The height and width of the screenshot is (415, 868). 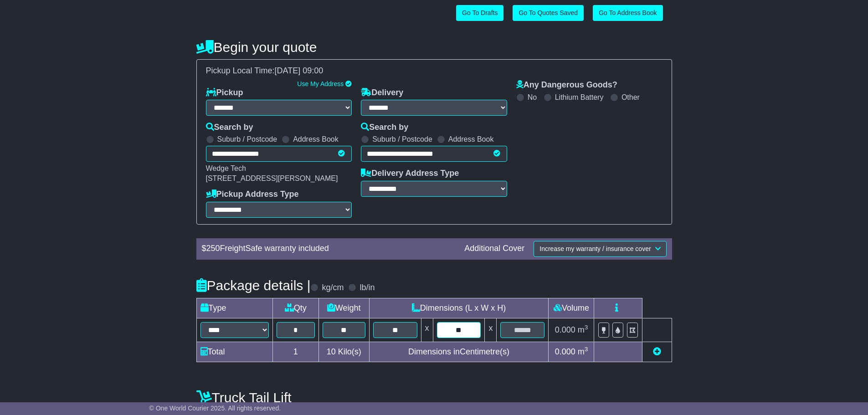 I want to click on label: Any Dangerous Goods?, so click(x=567, y=85).